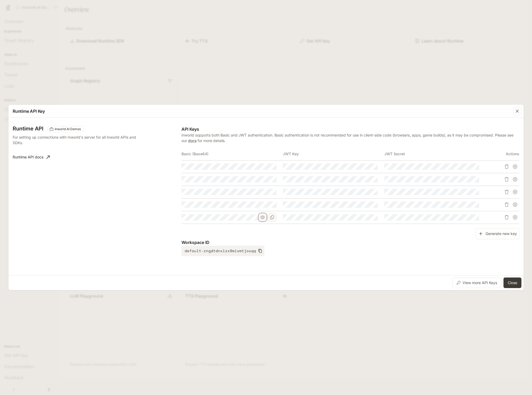 This screenshot has height=395, width=532. I want to click on button: Close, so click(513, 283).